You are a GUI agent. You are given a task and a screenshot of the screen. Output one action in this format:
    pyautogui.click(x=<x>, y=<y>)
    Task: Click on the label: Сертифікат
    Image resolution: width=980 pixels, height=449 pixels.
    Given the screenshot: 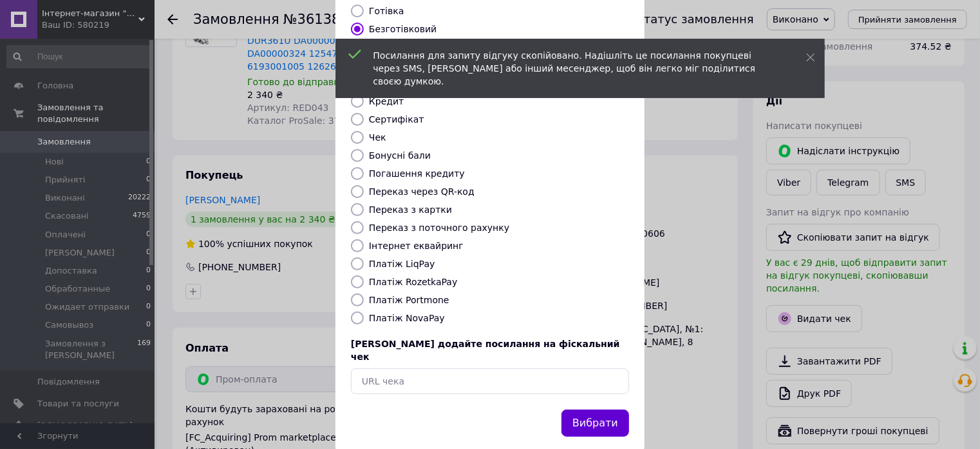 What is the action you would take?
    pyautogui.click(x=397, y=119)
    